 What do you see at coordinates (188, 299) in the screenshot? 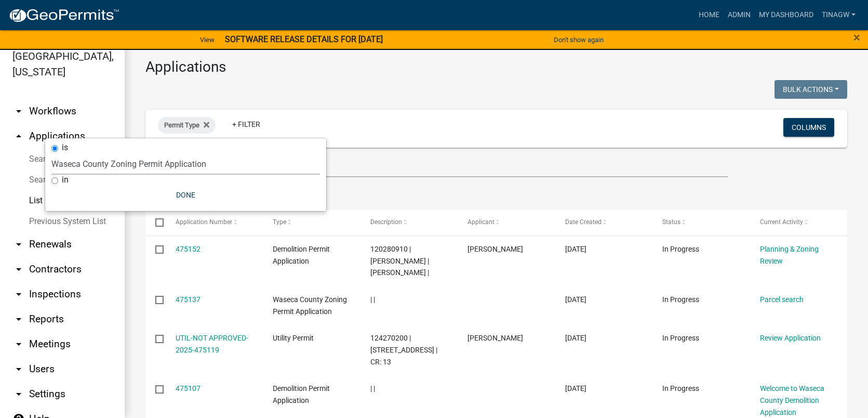
I see `a: 475137` at bounding box center [188, 299].